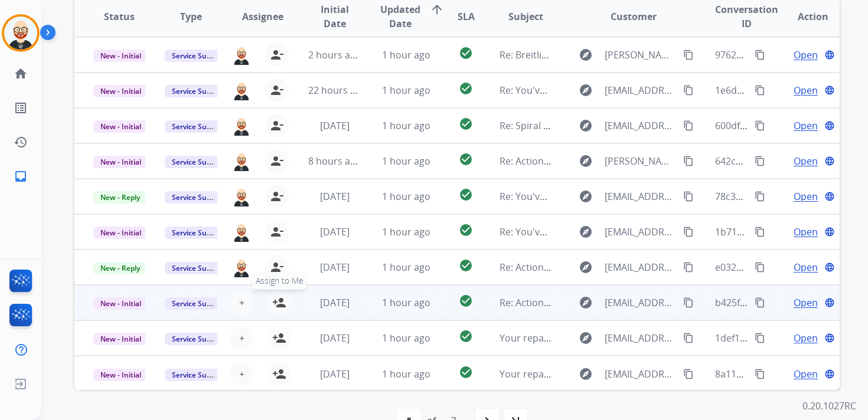  Describe the element at coordinates (633, 16) in the screenshot. I see `span: Customer` at that location.